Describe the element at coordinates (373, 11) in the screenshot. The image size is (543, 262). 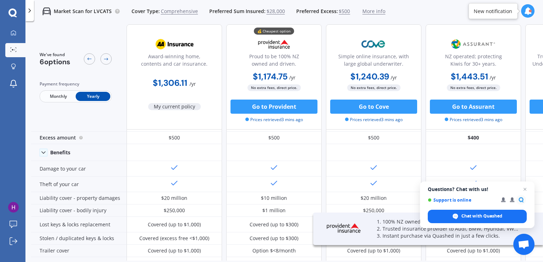
I see `span: More info` at that location.